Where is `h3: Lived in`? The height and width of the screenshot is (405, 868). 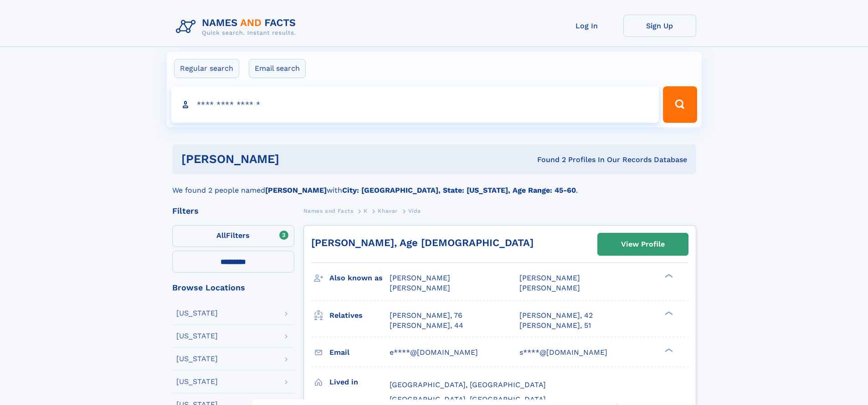
h3: Lived in is located at coordinates (359, 382).